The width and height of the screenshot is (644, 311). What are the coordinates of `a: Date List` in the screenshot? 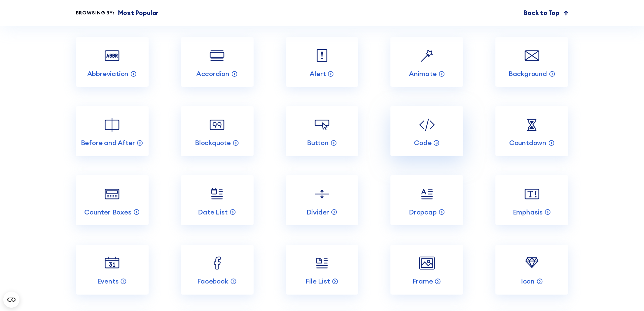 It's located at (217, 200).